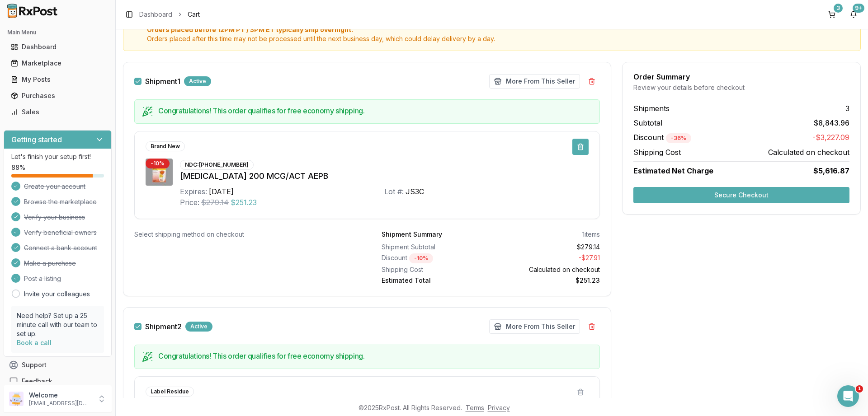 Image resolution: width=868 pixels, height=416 pixels. Describe the element at coordinates (58, 63) in the screenshot. I see `a: Marketplace` at that location.